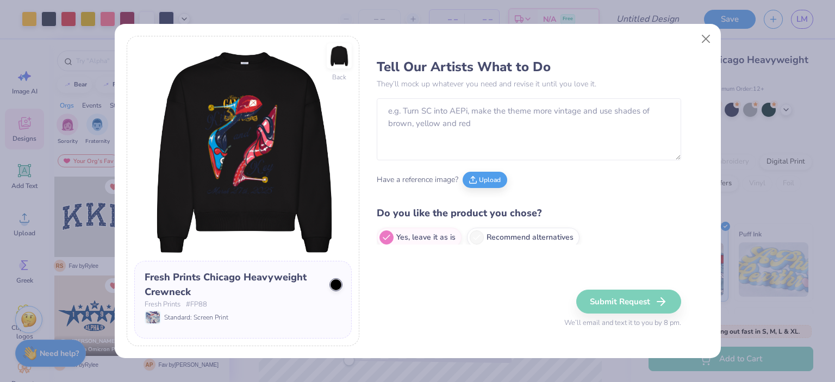 The image size is (835, 382). I want to click on label: Yes, leave it as is, so click(419, 238).